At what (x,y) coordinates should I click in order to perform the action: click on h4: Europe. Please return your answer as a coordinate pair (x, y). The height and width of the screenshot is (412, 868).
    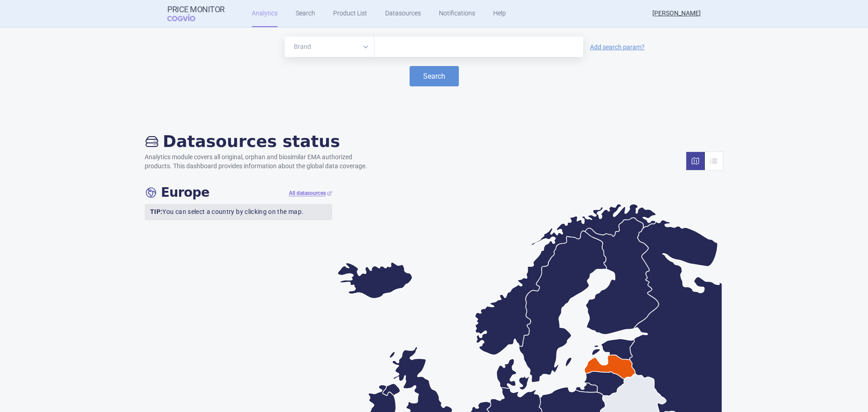
    Looking at the image, I should click on (177, 193).